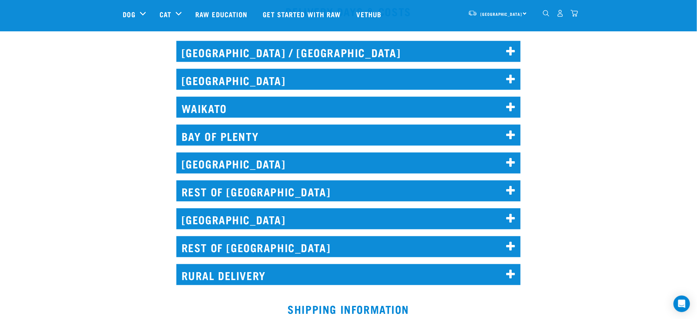  What do you see at coordinates (473, 13) in the screenshot?
I see `img: van-moving.png` at bounding box center [473, 13].